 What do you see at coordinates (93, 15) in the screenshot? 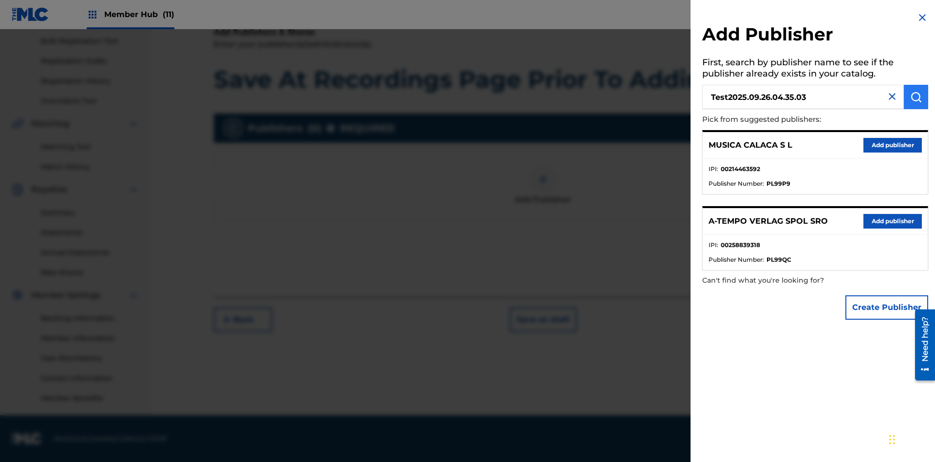
I see `img: Top Rightsholders` at bounding box center [93, 15].